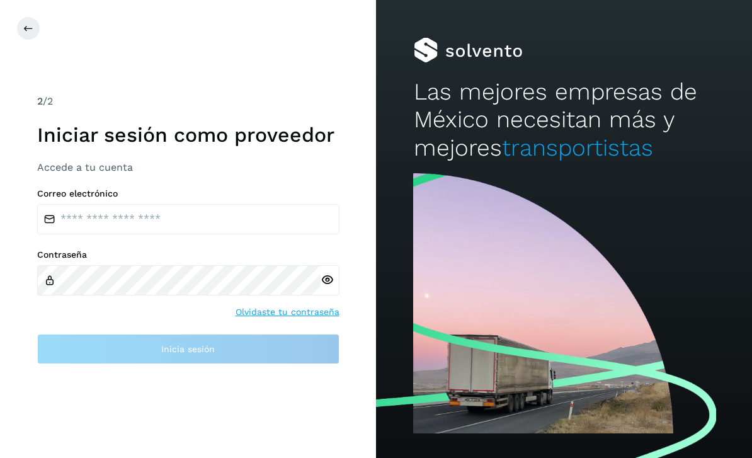 The height and width of the screenshot is (458, 752). Describe the element at coordinates (188, 167) in the screenshot. I see `h3: Accede a tu cuenta` at that location.